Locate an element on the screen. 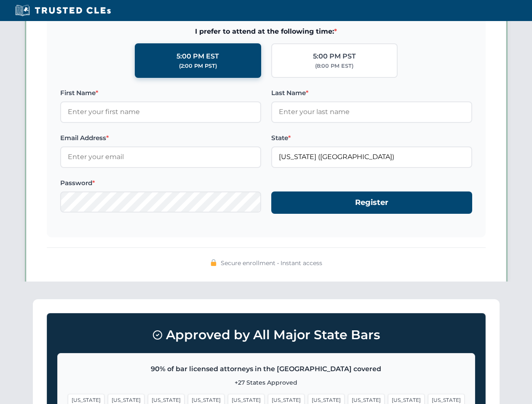 This screenshot has width=532, height=404. p: +27 States Approved is located at coordinates (266, 383).